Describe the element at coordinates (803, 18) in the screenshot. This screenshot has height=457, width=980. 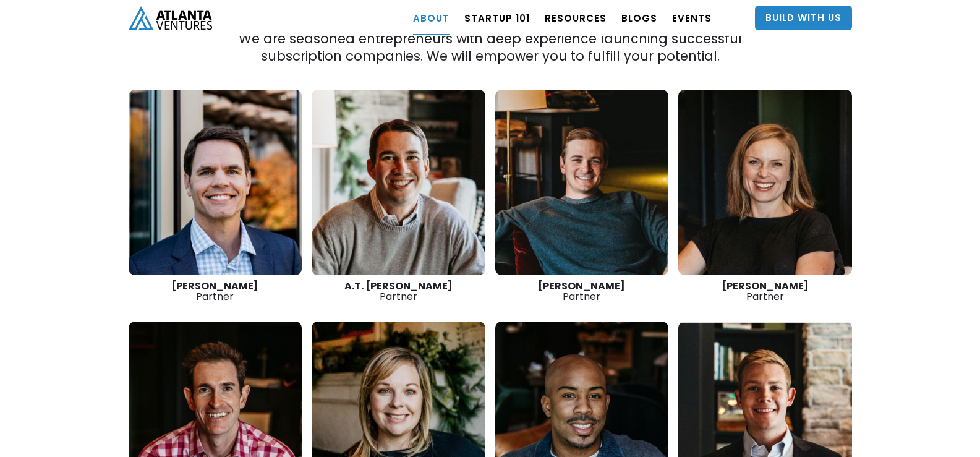
I see `a: Build With Us` at that location.